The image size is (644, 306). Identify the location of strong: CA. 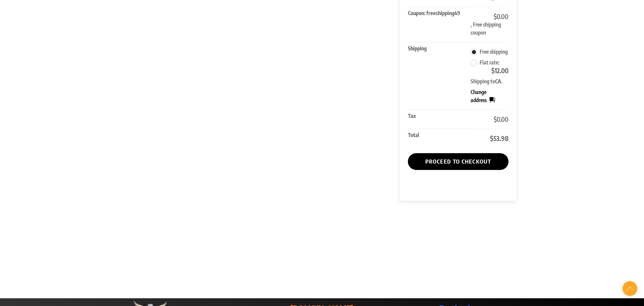
(498, 81).